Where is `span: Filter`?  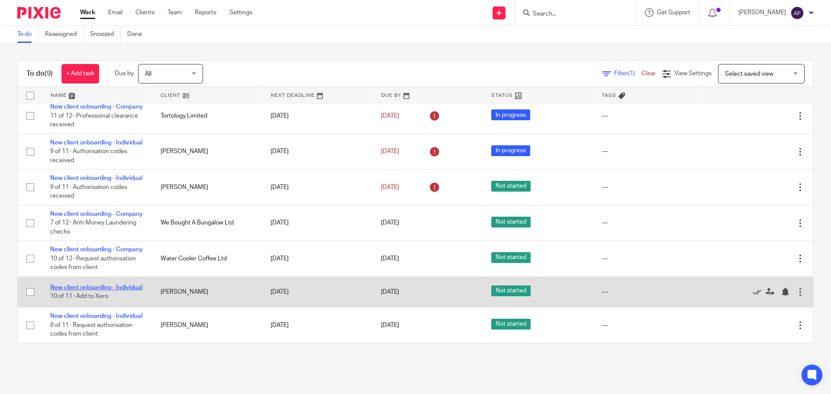 span: Filter is located at coordinates (627, 74).